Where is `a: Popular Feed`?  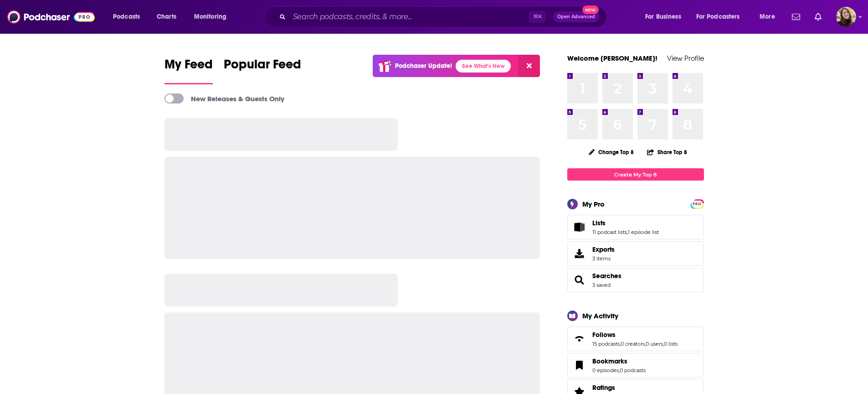 a: Popular Feed is located at coordinates (263, 70).